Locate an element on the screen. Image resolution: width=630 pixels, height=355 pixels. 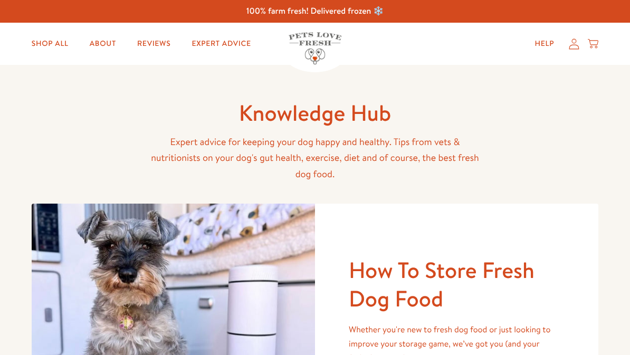
a: Shop All is located at coordinates (50, 44).